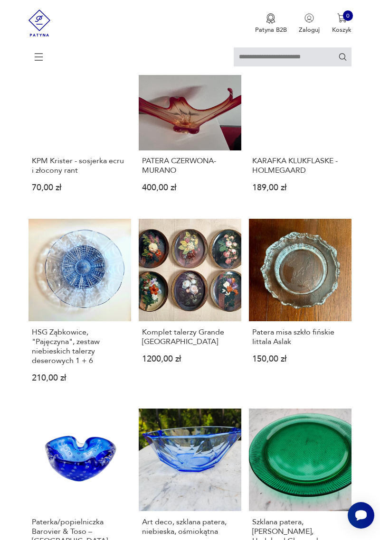 The height and width of the screenshot is (540, 380). I want to click on p: Patyna B2B, so click(270, 30).